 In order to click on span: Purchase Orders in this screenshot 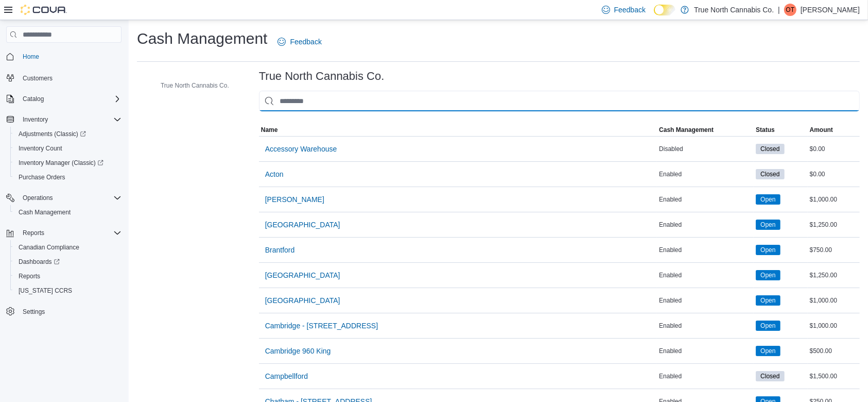, I will do `click(41, 177)`.